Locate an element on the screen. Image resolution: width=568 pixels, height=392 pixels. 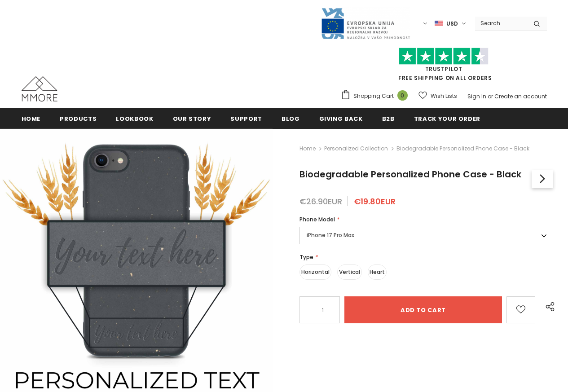
span: €19.80EUR is located at coordinates (374, 201).